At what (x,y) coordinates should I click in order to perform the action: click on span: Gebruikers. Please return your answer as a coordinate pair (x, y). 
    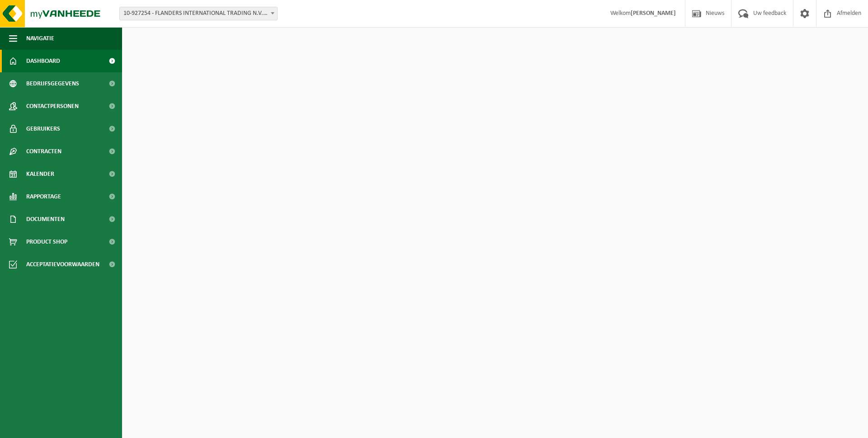
    Looking at the image, I should click on (43, 129).